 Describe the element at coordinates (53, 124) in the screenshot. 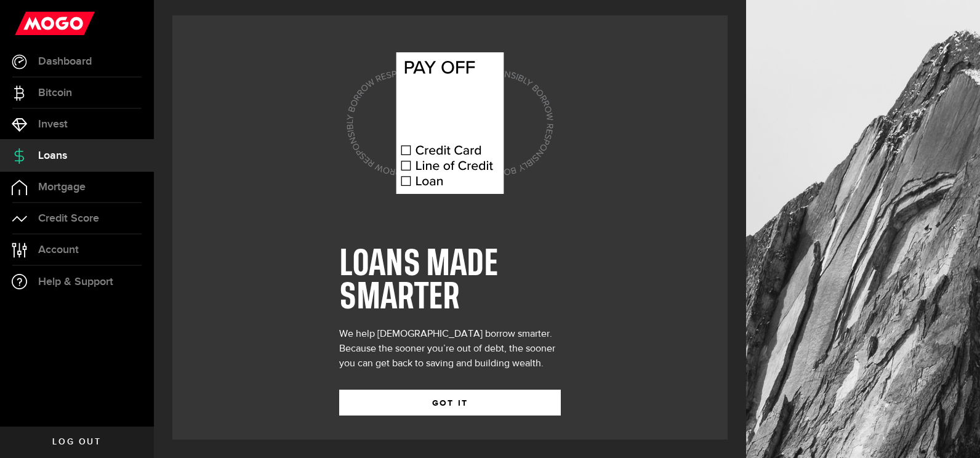

I see `span: Invest` at that location.